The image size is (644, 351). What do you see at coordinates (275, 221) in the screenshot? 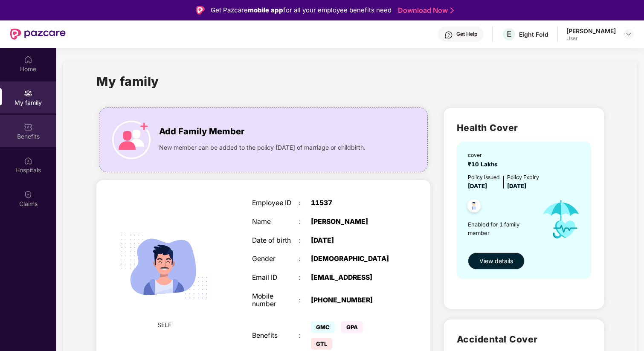
I see `div: Name` at bounding box center [275, 221].